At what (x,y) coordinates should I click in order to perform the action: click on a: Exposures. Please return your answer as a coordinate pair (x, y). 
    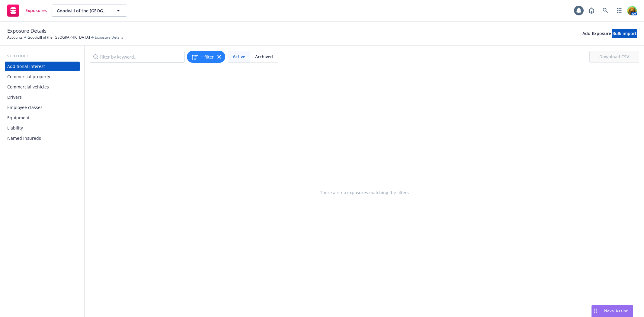
    Looking at the image, I should click on (27, 10).